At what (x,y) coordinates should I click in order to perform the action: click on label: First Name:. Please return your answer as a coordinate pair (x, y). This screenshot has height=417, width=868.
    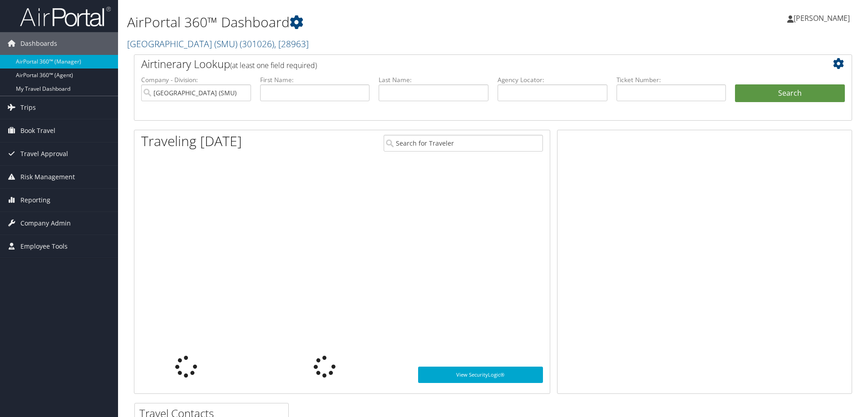
    Looking at the image, I should click on (315, 80).